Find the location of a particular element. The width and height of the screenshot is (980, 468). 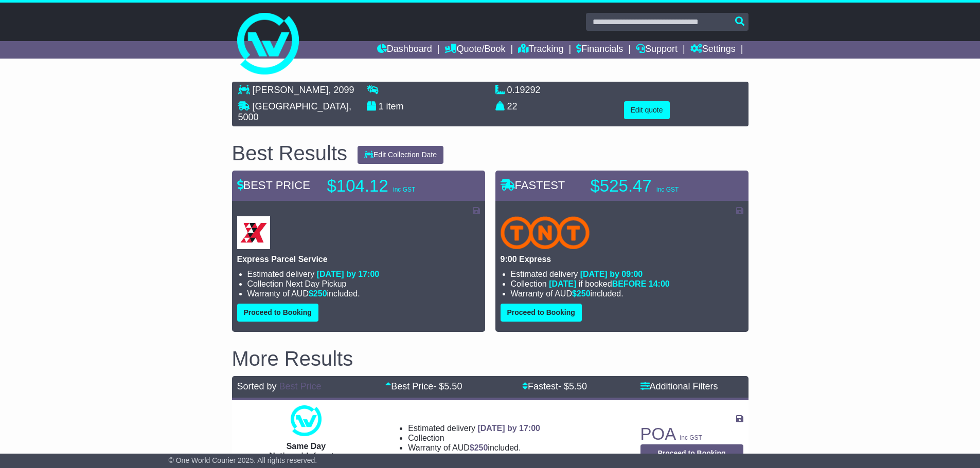

span: , 2099 is located at coordinates (341, 90).